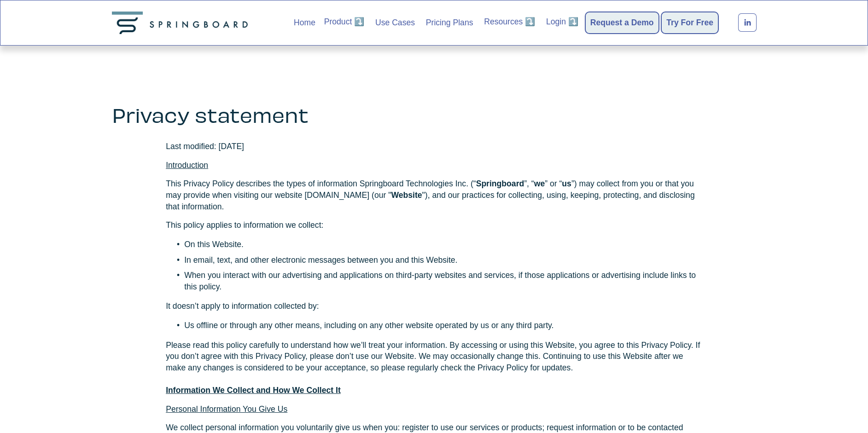  What do you see at coordinates (187, 165) in the screenshot?
I see `span: Introduction` at bounding box center [187, 165].